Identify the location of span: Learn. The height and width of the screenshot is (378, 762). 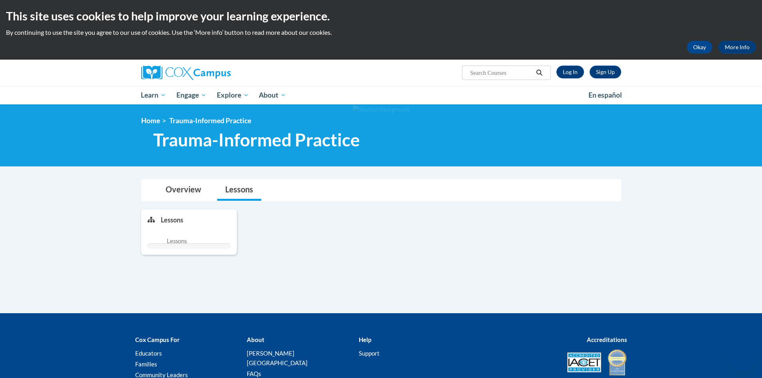
(153, 95).